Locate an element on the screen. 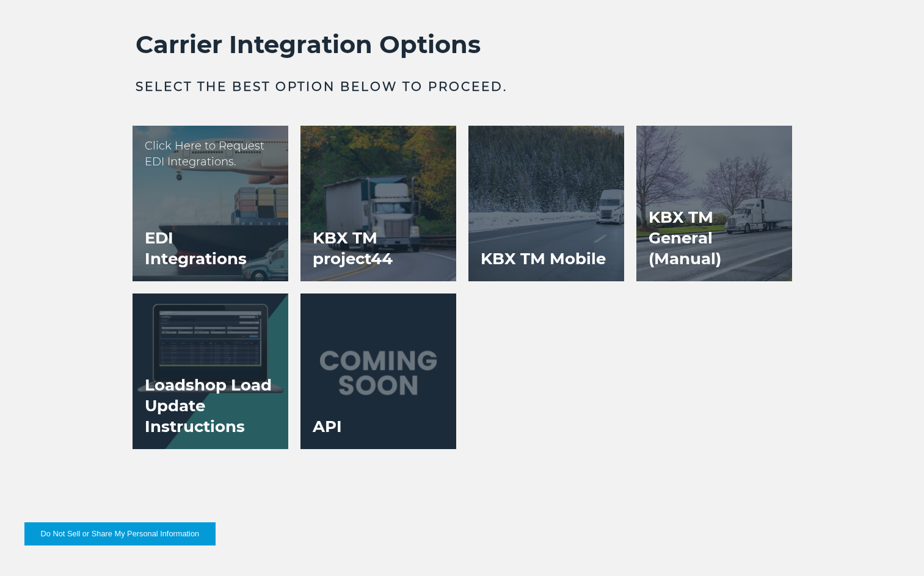  h3: Loadshop Load Update Instructions is located at coordinates (210, 406).